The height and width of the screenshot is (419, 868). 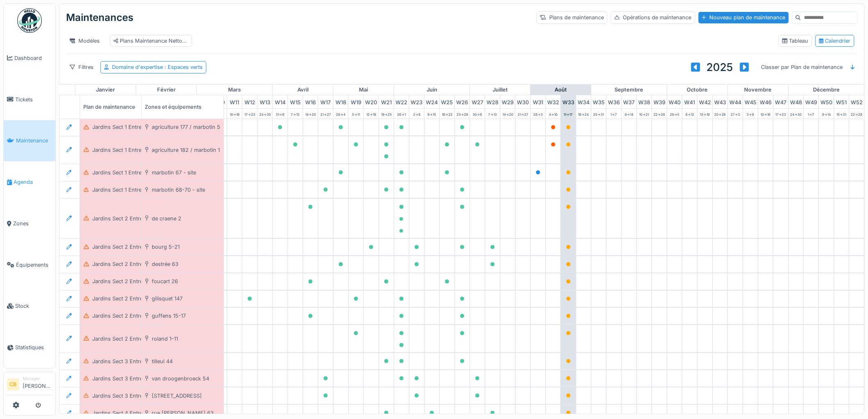 What do you see at coordinates (33, 182) in the screenshot?
I see `span: Agenda` at bounding box center [33, 182].